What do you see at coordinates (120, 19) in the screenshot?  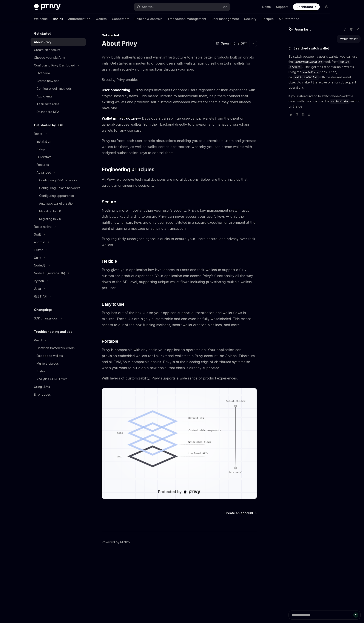 I see `a: Connectors` at bounding box center [120, 19].